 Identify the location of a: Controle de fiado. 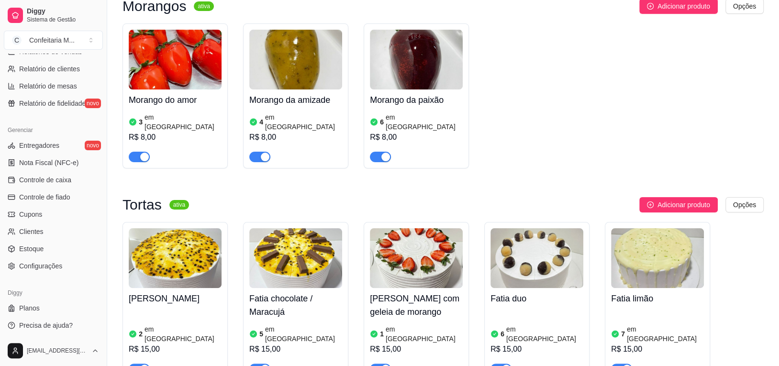
(53, 197).